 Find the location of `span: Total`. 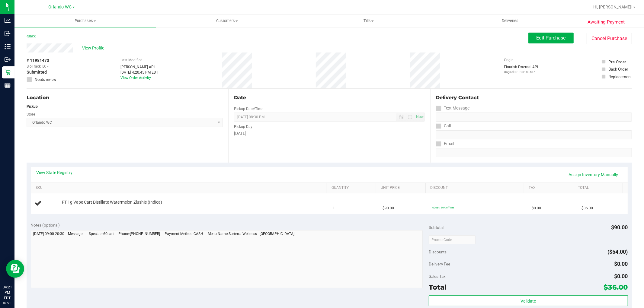

span: Total is located at coordinates (437, 287).